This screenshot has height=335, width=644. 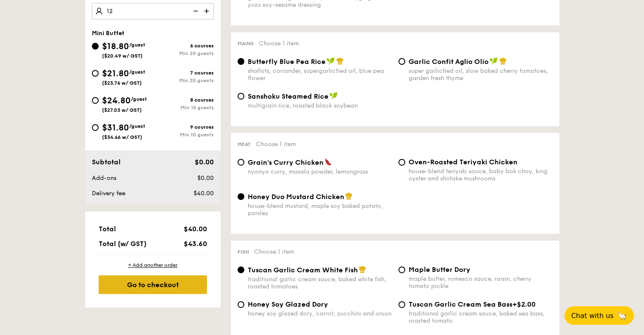 I want to click on span: Delivery fee, so click(x=108, y=193).